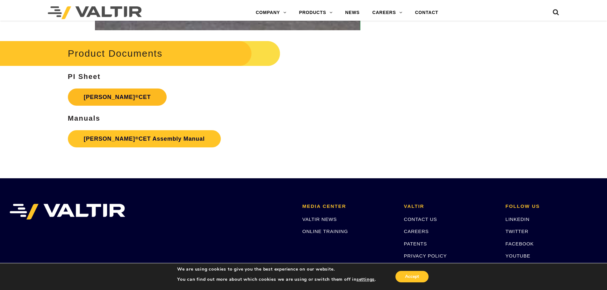 This screenshot has width=607, height=290. What do you see at coordinates (415, 244) in the screenshot?
I see `a: PATENTS` at bounding box center [415, 244].